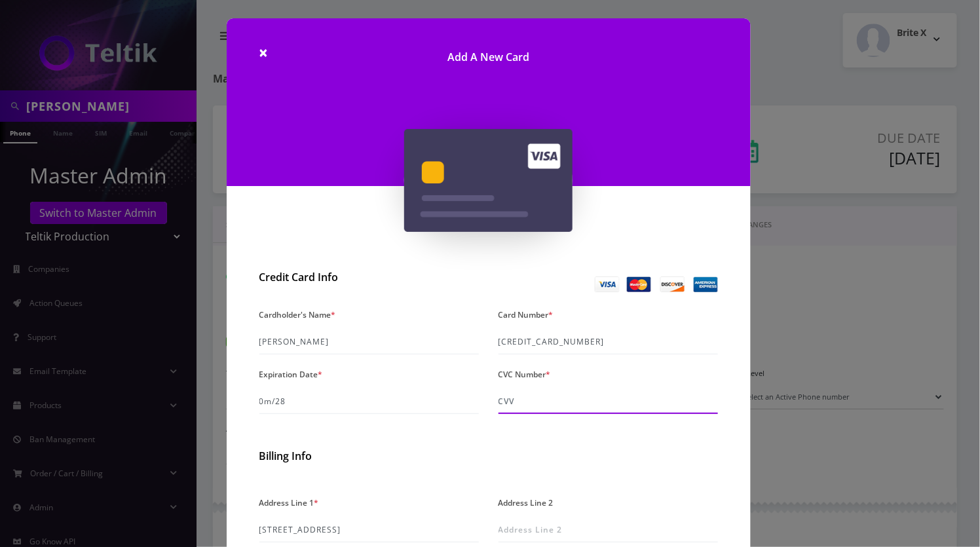 This screenshot has height=547, width=980. What do you see at coordinates (369, 530) in the screenshot?
I see `input: Address Line 1` at bounding box center [369, 530].